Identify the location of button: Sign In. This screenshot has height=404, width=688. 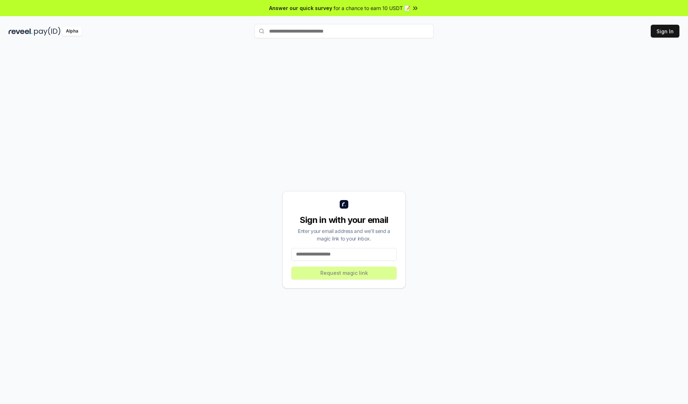
(665, 31).